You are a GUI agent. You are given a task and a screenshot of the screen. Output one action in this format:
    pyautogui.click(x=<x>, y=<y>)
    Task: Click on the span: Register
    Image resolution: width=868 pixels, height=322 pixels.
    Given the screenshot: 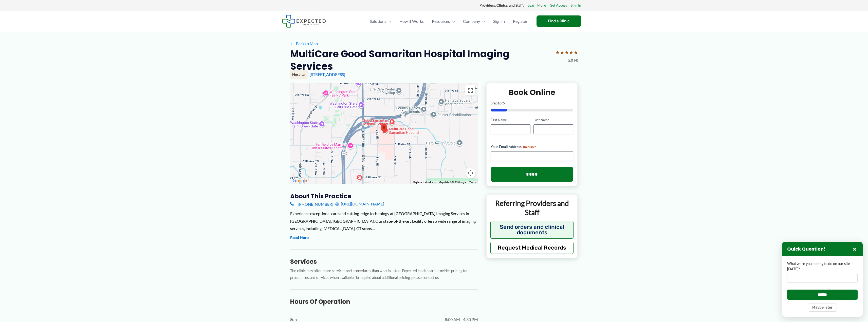 What is the action you would take?
    pyautogui.click(x=520, y=21)
    